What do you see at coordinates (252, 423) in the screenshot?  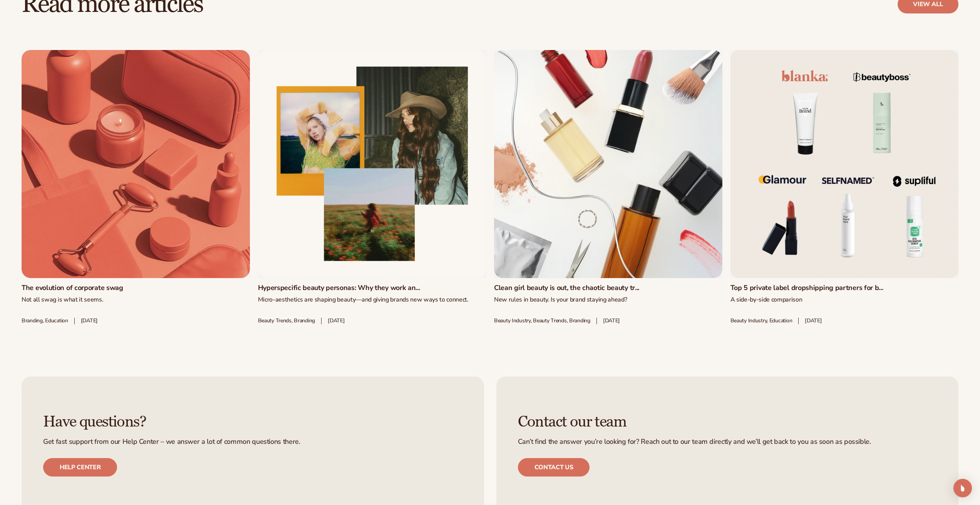 I see `h3: Have questions?` at bounding box center [252, 423].